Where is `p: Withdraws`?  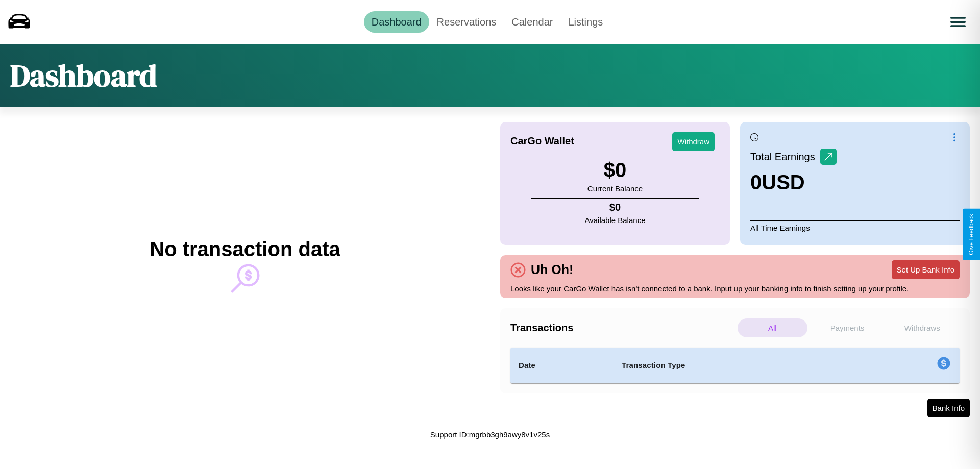
p: Withdraws is located at coordinates (922, 327).